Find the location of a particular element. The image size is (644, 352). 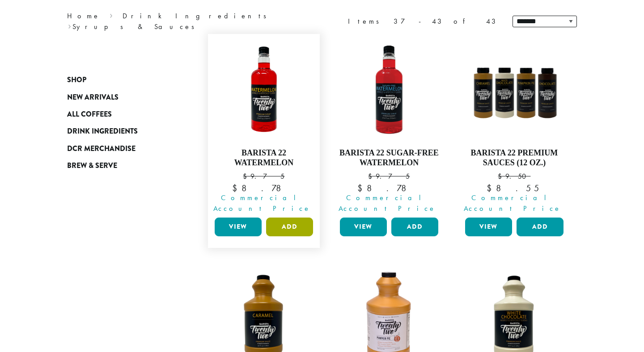

nav: Breadcrumb is located at coordinates (188, 21).